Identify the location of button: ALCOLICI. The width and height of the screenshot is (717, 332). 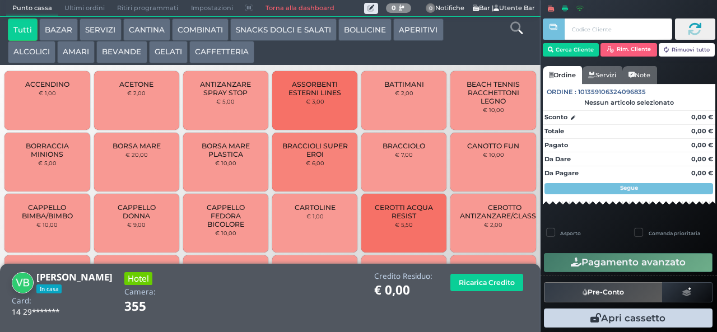
(31, 52).